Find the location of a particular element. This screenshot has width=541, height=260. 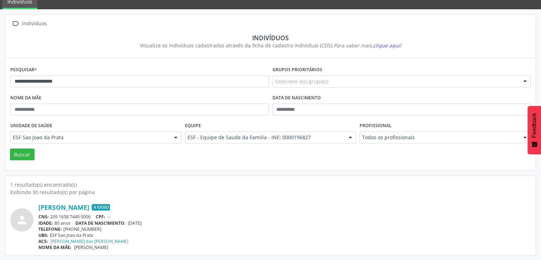

span: UBS: is located at coordinates (43, 235).